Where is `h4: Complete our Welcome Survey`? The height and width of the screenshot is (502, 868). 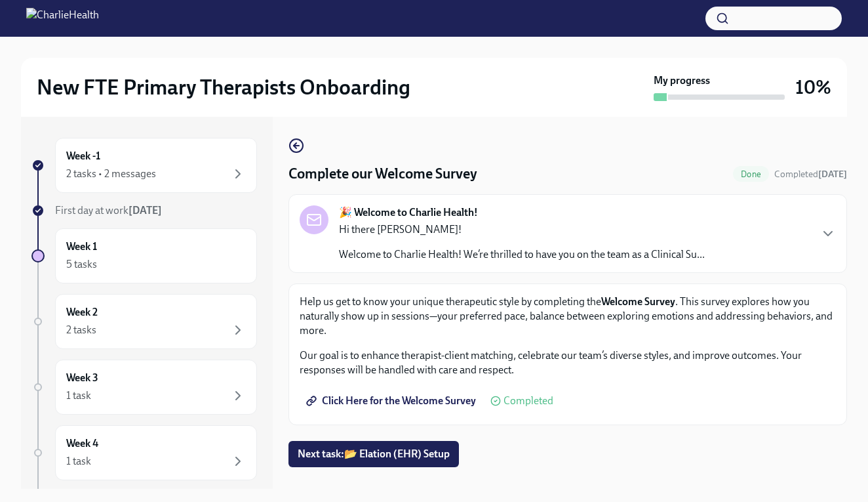 h4: Complete our Welcome Survey is located at coordinates (383, 174).